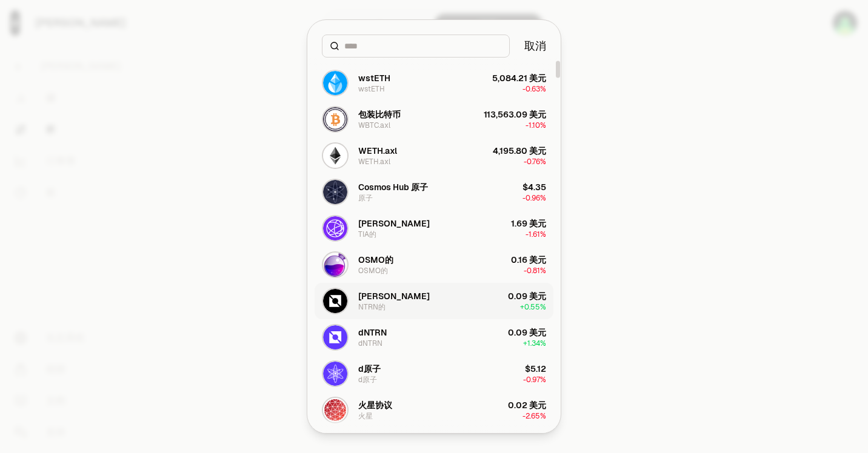  I want to click on button: dNTRN 徽标dNTRNdNTRN0.09 美元+1.34%, so click(434, 338).